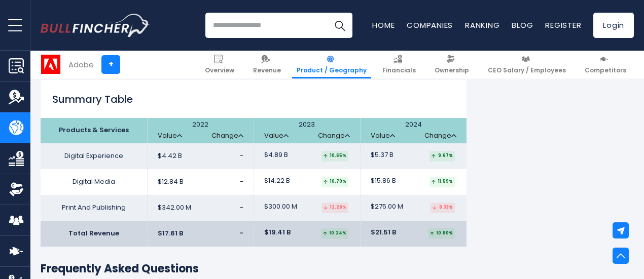 This screenshot has height=279, width=644. Describe the element at coordinates (452, 64) in the screenshot. I see `a: Ownership` at that location.